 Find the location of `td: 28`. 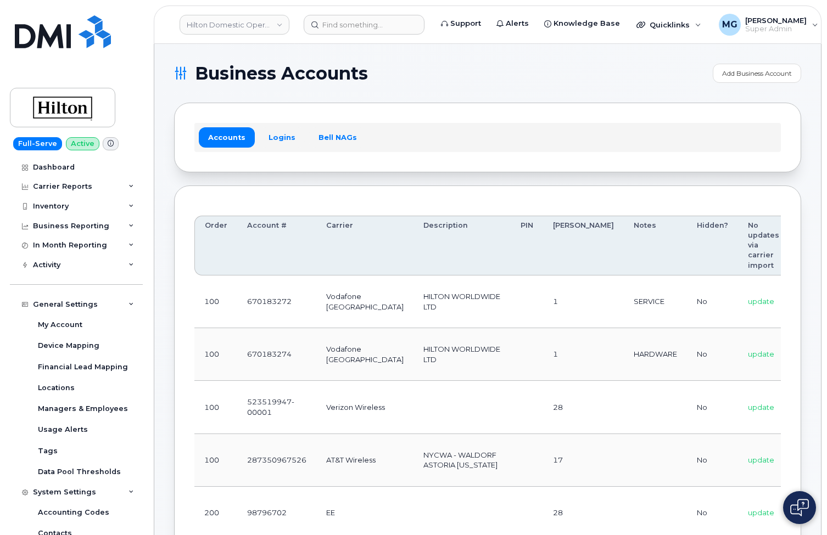

td: 28 is located at coordinates (583, 407).